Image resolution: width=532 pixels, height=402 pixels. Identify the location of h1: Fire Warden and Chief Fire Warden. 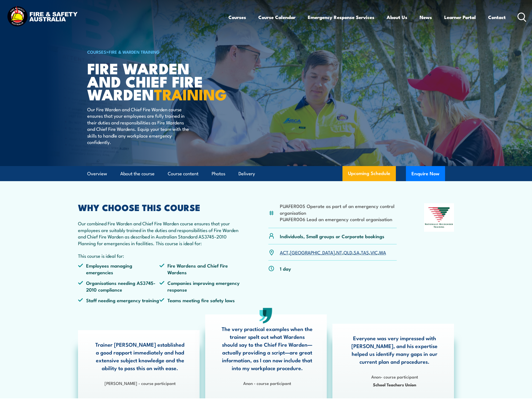
(156, 81).